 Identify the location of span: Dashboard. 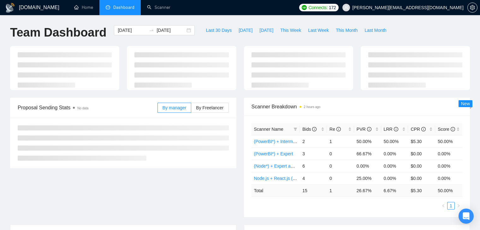
(124, 7).